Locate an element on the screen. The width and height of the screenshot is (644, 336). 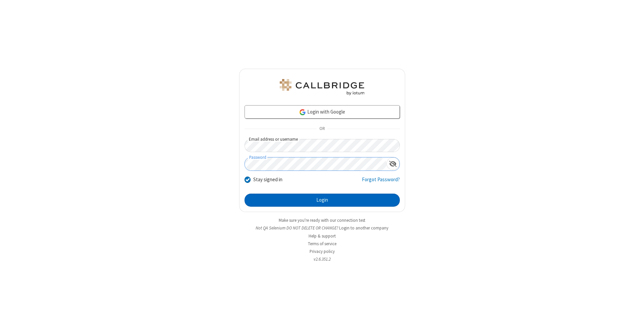
img: google-icon.png is located at coordinates (303, 112).